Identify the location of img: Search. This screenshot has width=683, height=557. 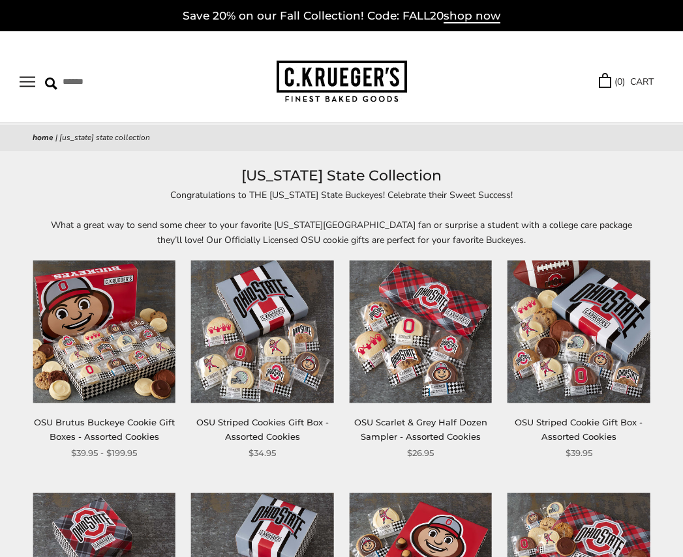
(51, 83).